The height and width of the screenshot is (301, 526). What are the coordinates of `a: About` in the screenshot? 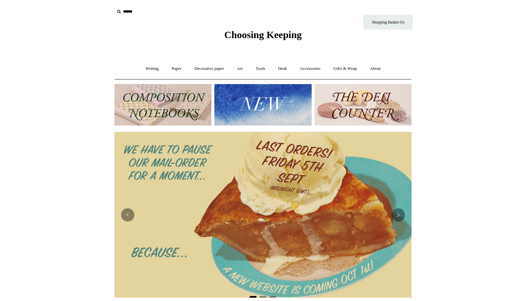 It's located at (375, 69).